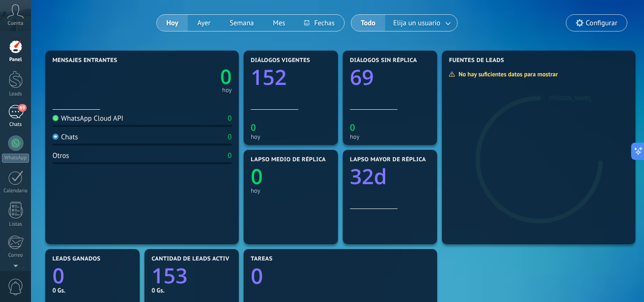 This screenshot has height=302, width=644. What do you see at coordinates (369, 175) in the screenshot?
I see `text: 32d` at bounding box center [369, 175].